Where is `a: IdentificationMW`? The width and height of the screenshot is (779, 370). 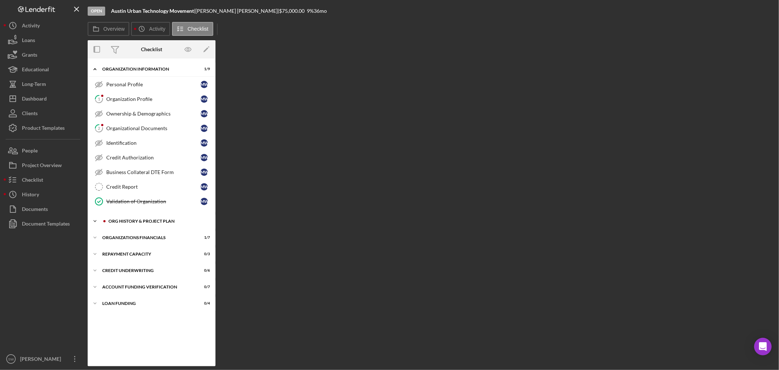
a: IdentificationMW is located at coordinates (152, 143).